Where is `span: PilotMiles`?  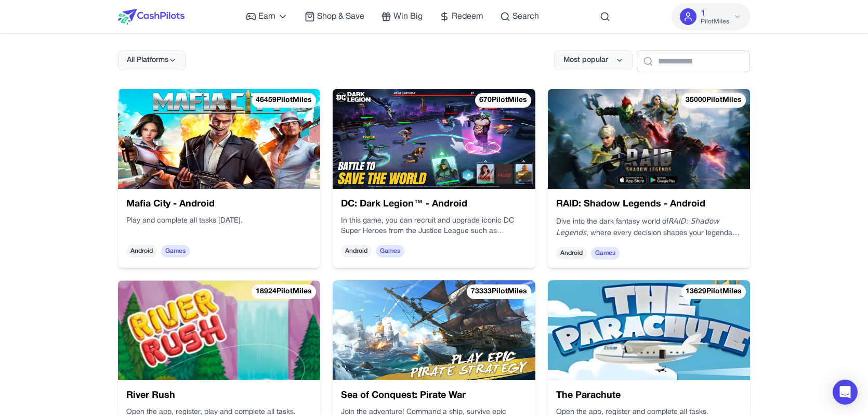
span: PilotMiles is located at coordinates (715, 22).